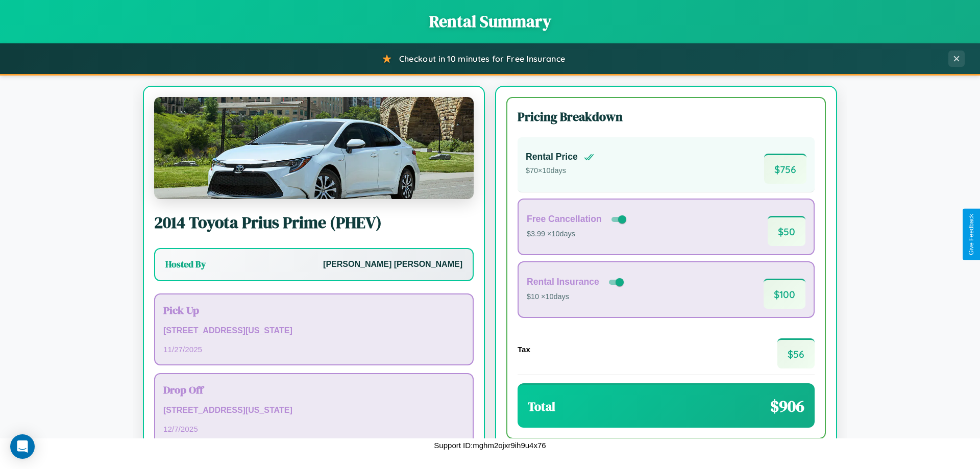 The height and width of the screenshot is (469, 980). What do you see at coordinates (185, 264) in the screenshot?
I see `h3: Hosted By` at bounding box center [185, 264].